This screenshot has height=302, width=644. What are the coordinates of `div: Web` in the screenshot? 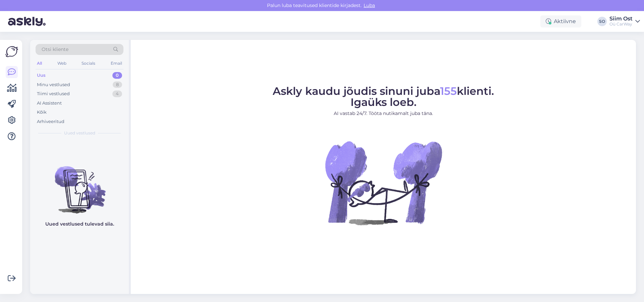 It's located at (62, 64).